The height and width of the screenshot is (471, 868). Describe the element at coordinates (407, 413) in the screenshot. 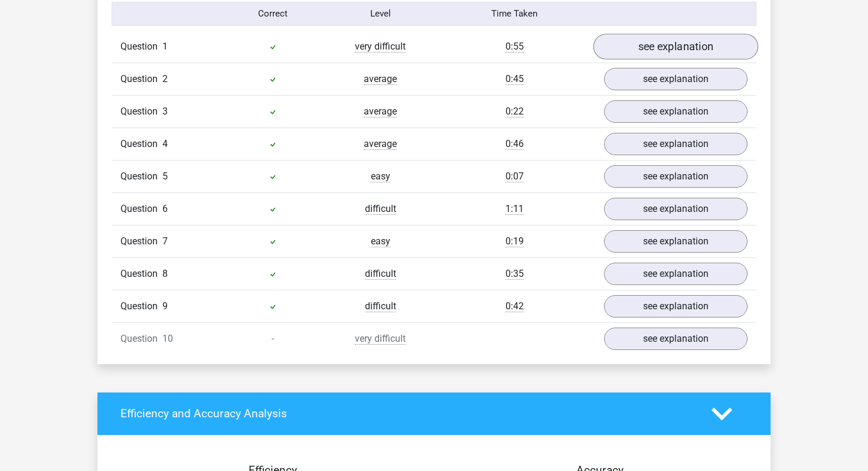

I see `h4: Efficiency and Accuracy Analysis` at that location.